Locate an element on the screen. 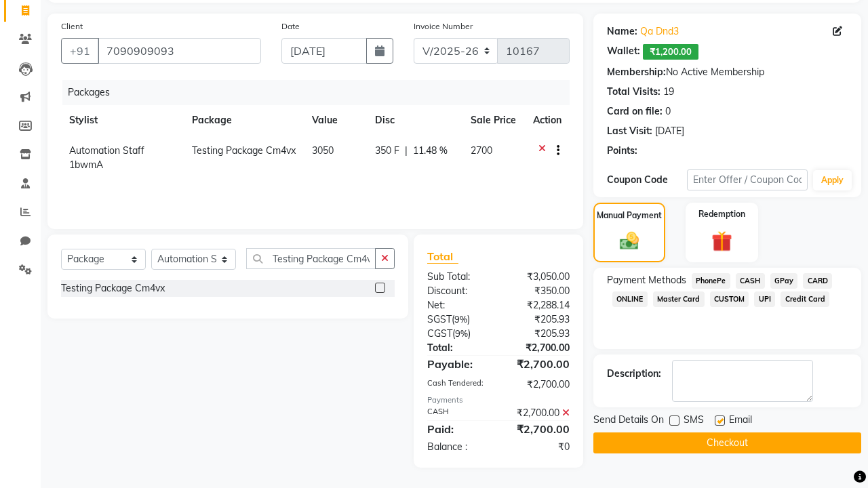 This screenshot has width=868, height=488. span: Send Details On is located at coordinates (628, 421).